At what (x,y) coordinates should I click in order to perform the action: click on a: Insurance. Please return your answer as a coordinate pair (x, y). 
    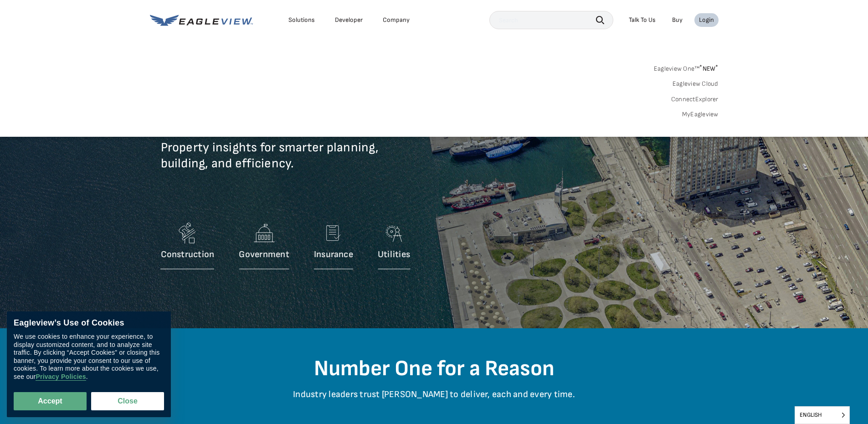
    Looking at the image, I should click on (333, 247).